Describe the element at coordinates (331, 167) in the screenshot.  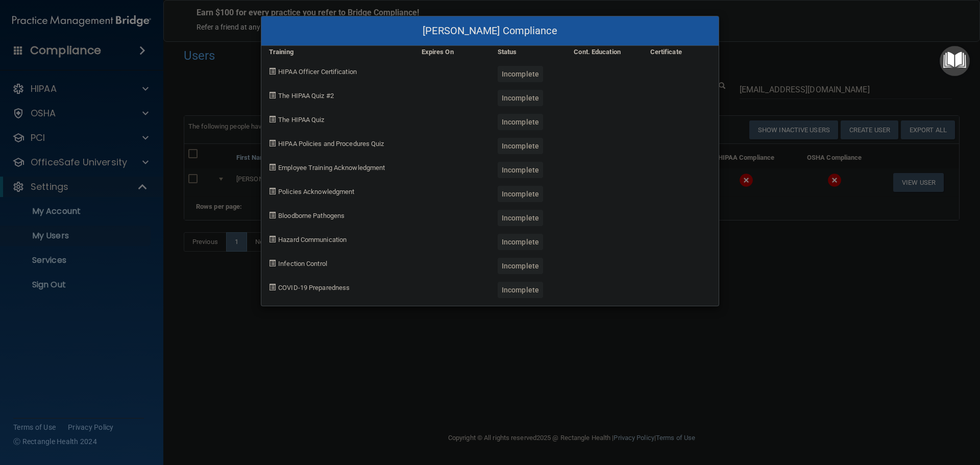
I see `span: Employee Training Acknowledgment` at that location.